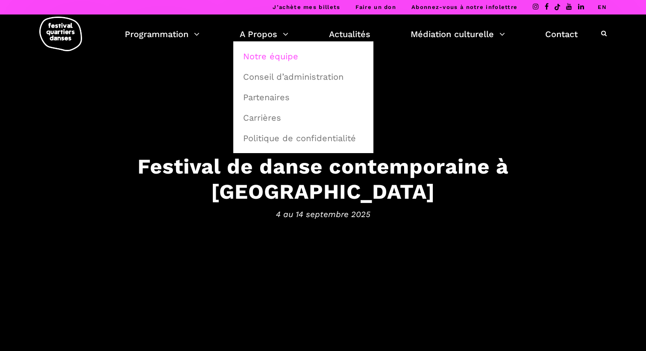 The image size is (646, 351). Describe the element at coordinates (303, 118) in the screenshot. I see `a: Carrières` at that location.